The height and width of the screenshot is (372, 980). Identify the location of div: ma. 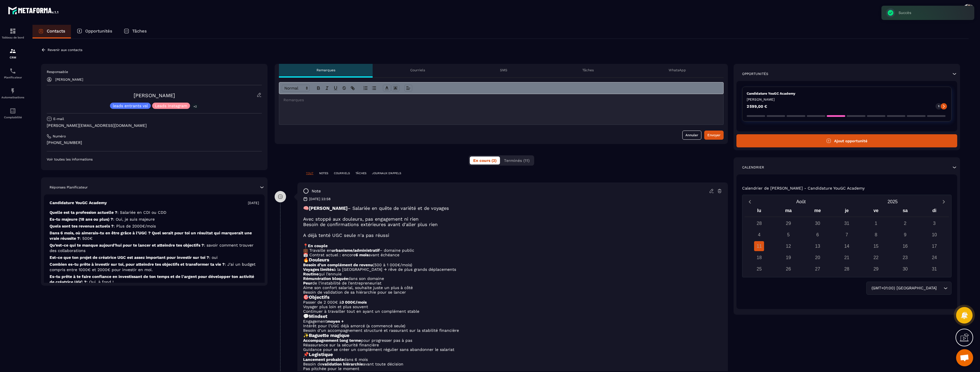
(788, 211).